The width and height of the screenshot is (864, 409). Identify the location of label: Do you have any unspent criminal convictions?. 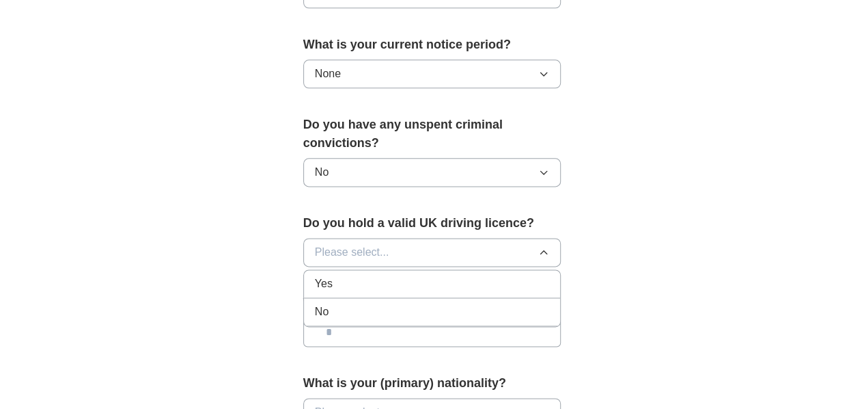
(433, 134).